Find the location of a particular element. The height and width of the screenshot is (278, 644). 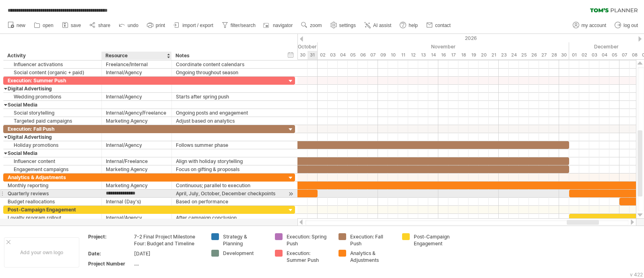

span: AI assist is located at coordinates (382, 25).